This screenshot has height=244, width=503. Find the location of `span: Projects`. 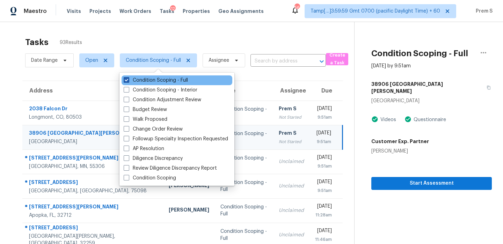

span: Projects is located at coordinates (100, 11).